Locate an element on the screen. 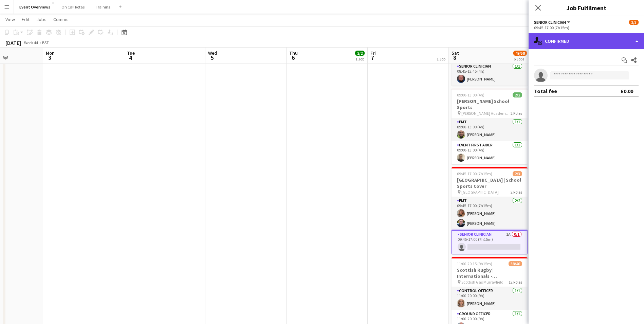 The width and height of the screenshot is (644, 324). button: Senior Clinician is located at coordinates (553, 22).